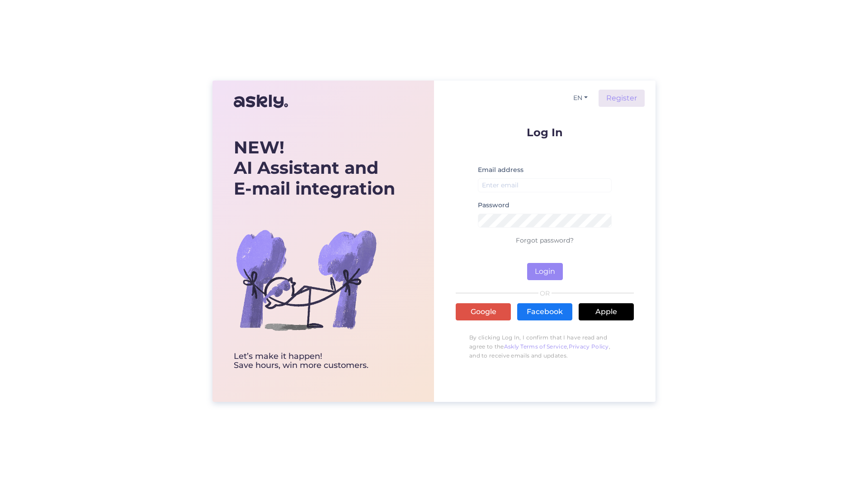 This screenshot has height=482, width=868. I want to click on a: Askly Terms of Service, so click(536, 346).